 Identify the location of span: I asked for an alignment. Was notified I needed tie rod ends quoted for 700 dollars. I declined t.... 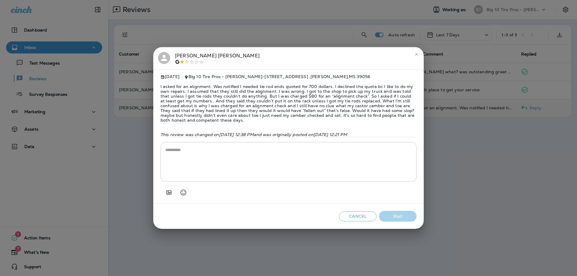
(288, 103).